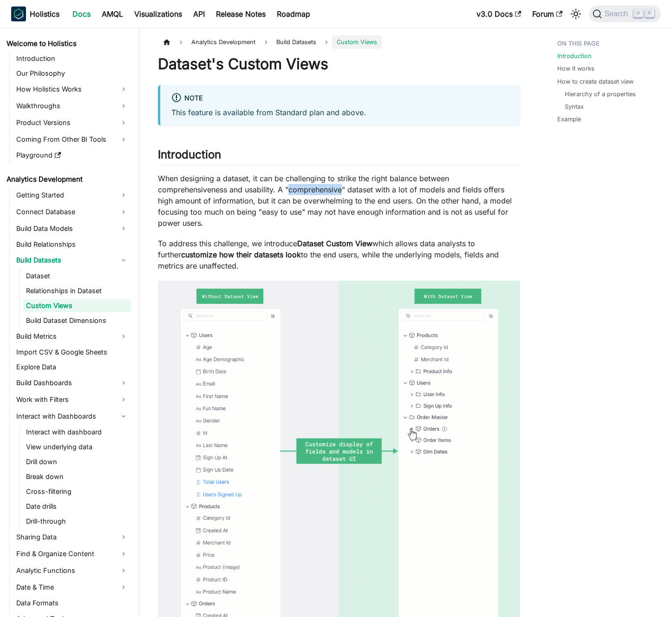  I want to click on a: Date & Time, so click(72, 587).